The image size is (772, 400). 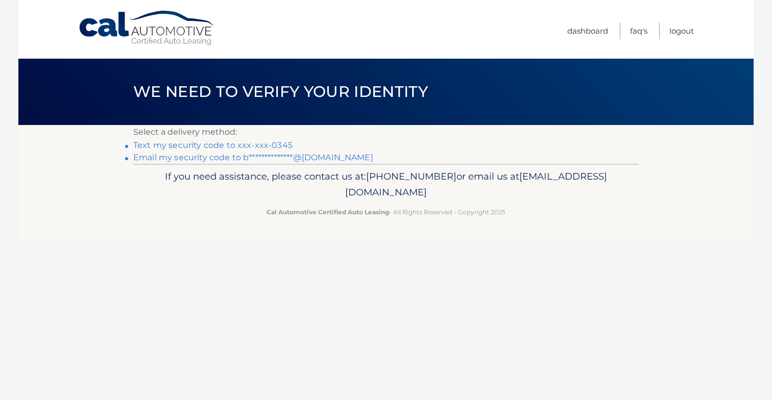 What do you see at coordinates (280, 91) in the screenshot?
I see `span: We need to verify your identity` at bounding box center [280, 91].